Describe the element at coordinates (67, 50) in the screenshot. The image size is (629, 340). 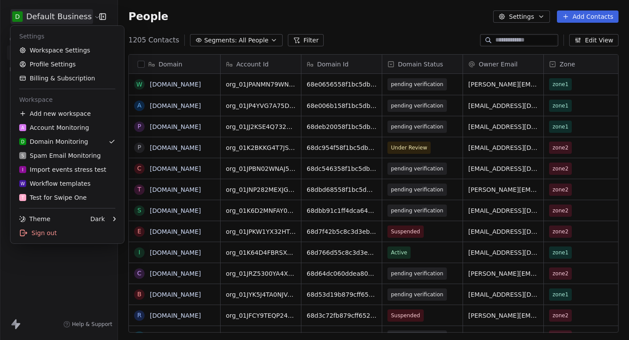
I see `a: Workspace Settings` at that location.